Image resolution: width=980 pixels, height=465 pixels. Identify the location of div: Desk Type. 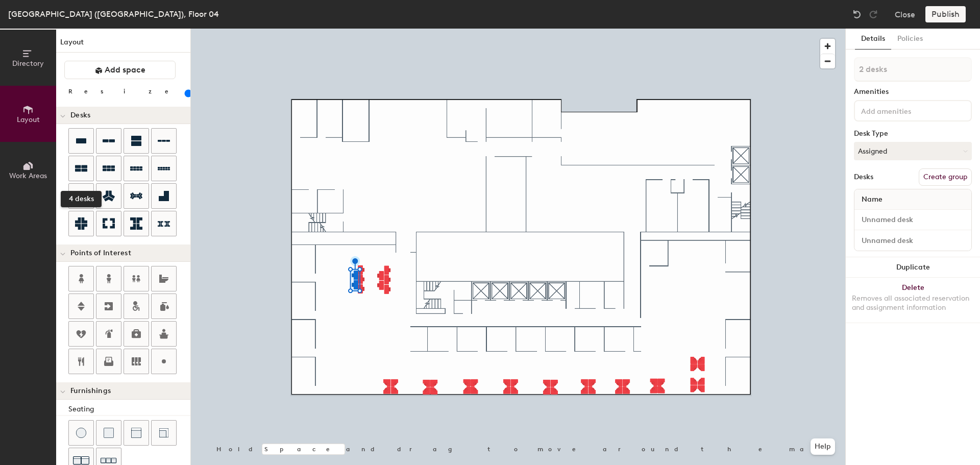
(913, 134).